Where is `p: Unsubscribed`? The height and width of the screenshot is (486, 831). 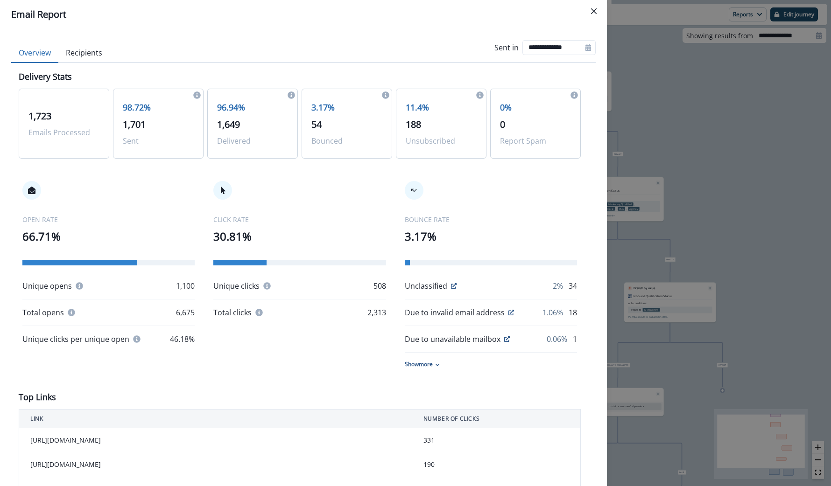
p: Unsubscribed is located at coordinates (441, 141).